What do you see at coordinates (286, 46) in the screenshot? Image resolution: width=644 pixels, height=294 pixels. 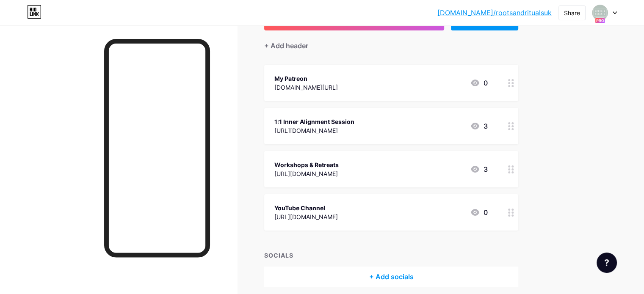 I see `div: + Add header` at bounding box center [286, 46].